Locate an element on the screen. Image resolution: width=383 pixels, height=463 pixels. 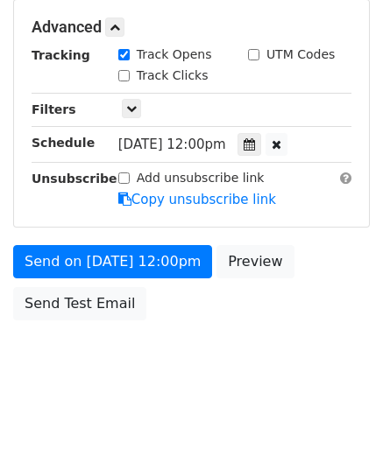
h5: Advanced is located at coordinates (191, 27).